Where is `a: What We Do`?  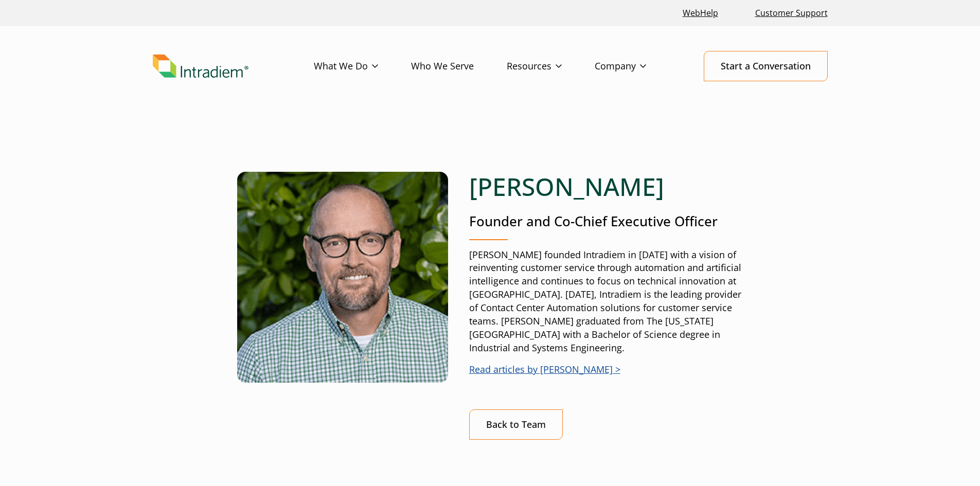
a: What We Do is located at coordinates (362, 66).